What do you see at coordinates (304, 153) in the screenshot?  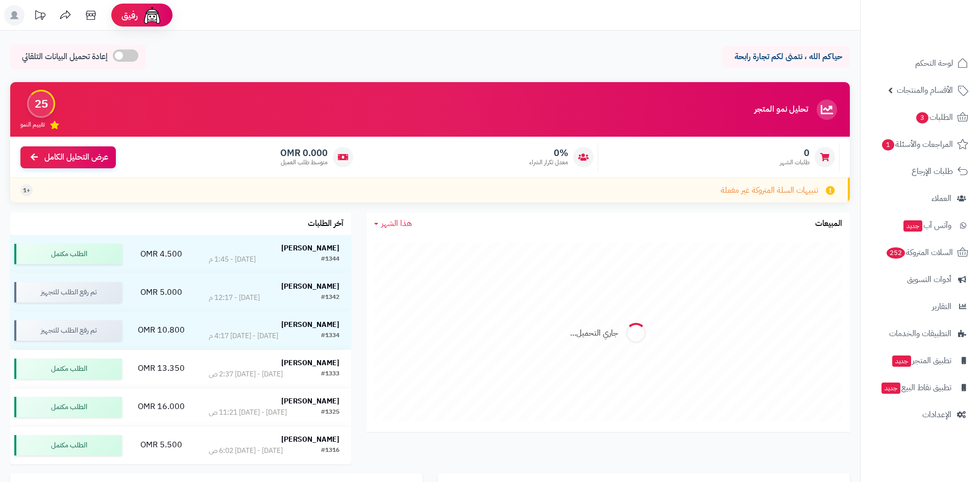 I see `span: 0.000 OMR` at bounding box center [304, 153].